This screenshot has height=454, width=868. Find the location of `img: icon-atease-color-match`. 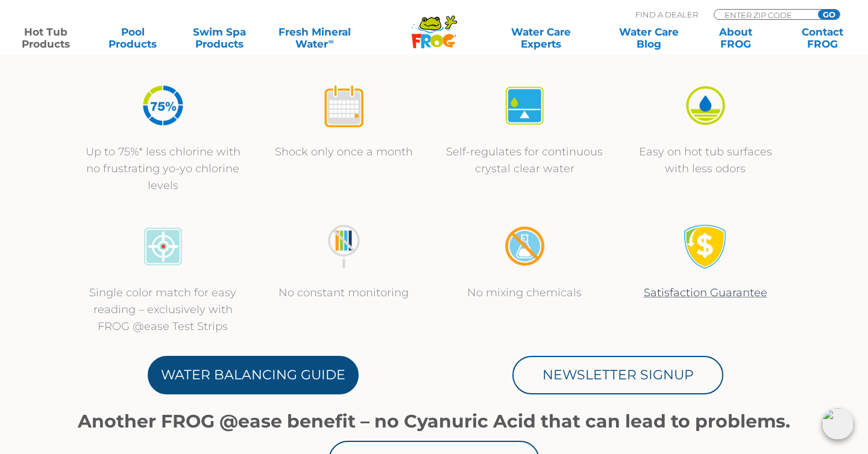

img: icon-atease-color-match is located at coordinates (163, 247).